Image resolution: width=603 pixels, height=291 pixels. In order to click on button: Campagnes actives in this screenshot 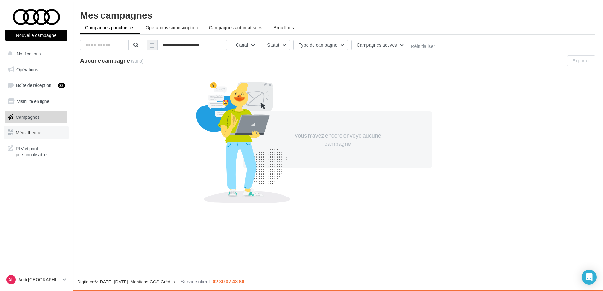, I will do `click(379, 45)`.